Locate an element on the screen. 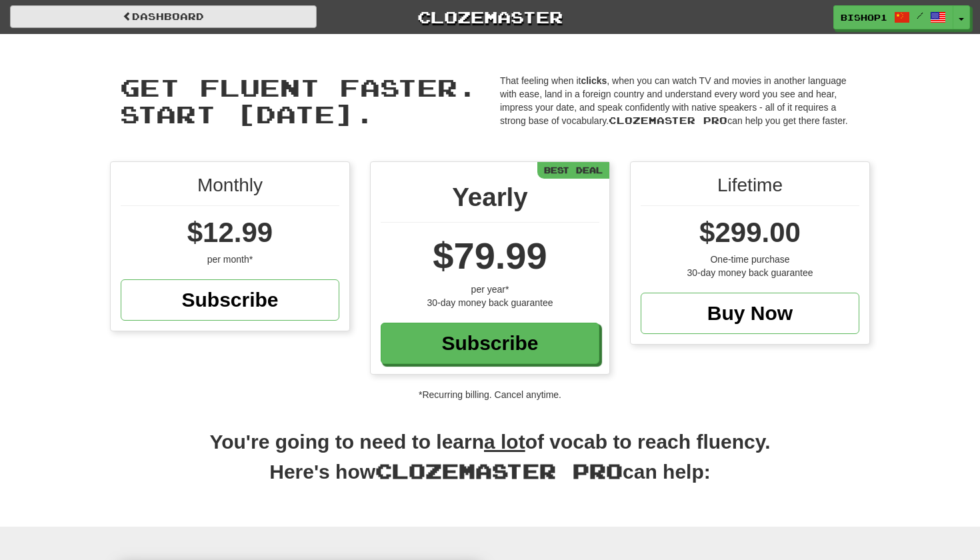  a: Clozemaster is located at coordinates (490, 17).